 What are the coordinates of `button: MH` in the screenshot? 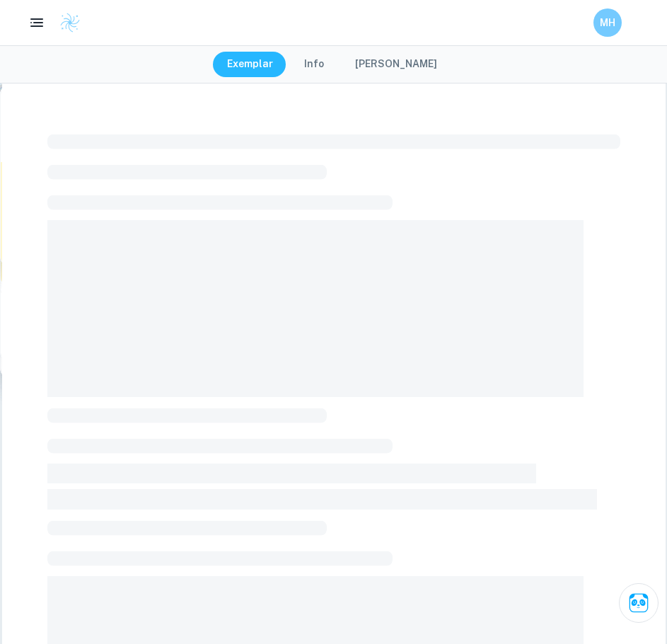 It's located at (607, 22).